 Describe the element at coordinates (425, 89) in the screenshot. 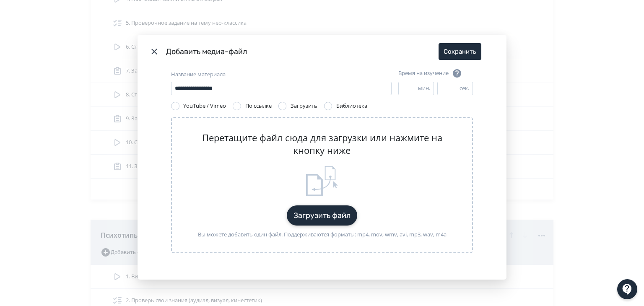

I see `div: мин.` at that location.